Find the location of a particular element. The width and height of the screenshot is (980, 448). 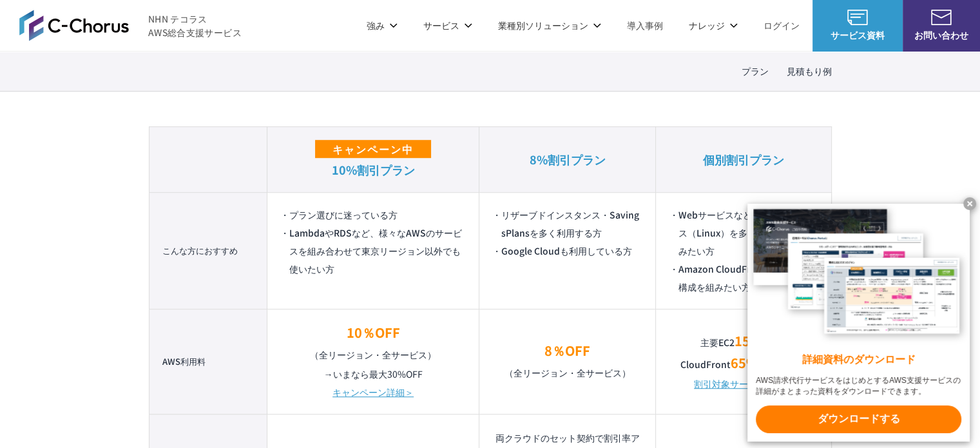

li: Amazon CloudFrontを活用した構成を組みたい方 is located at coordinates (743, 278).